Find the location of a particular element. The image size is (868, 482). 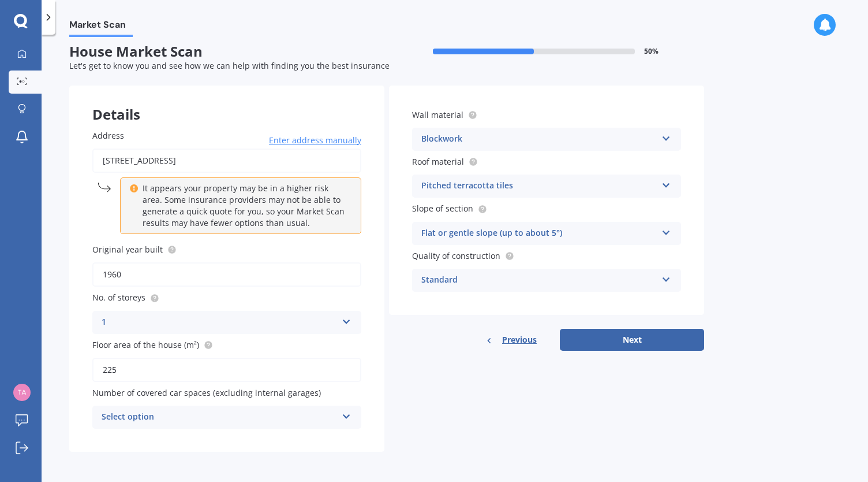

span: Roof material is located at coordinates (438, 161).